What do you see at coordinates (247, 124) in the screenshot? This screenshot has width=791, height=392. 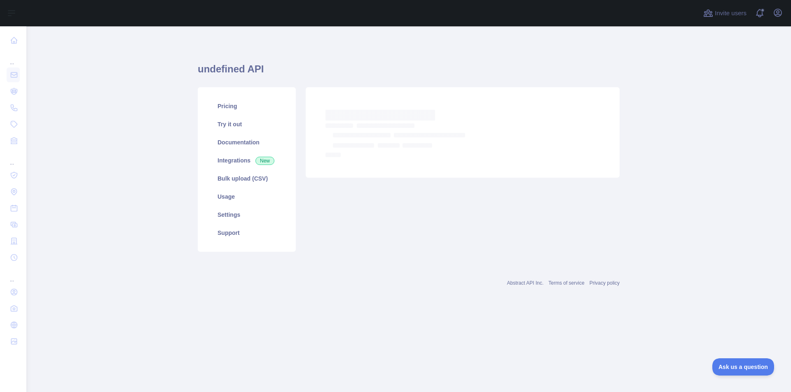 I see `a: Try it out` at bounding box center [247, 124].